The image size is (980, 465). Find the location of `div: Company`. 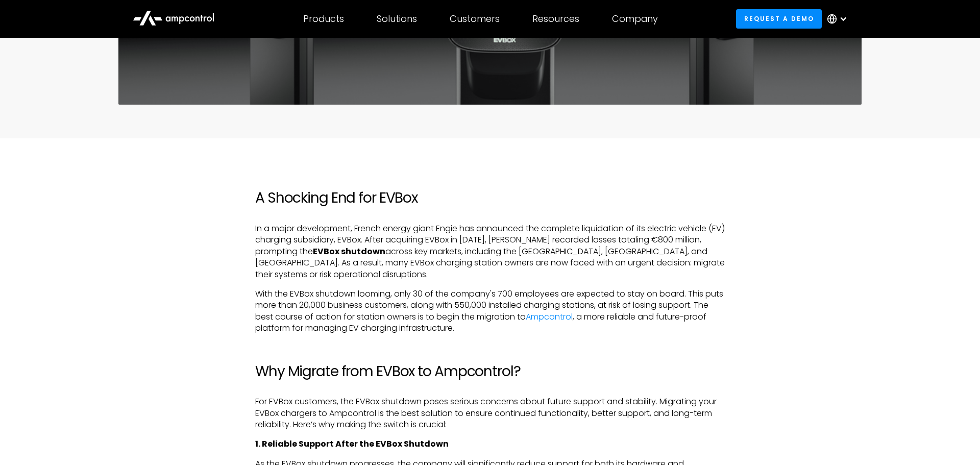

div: Company is located at coordinates (635, 19).